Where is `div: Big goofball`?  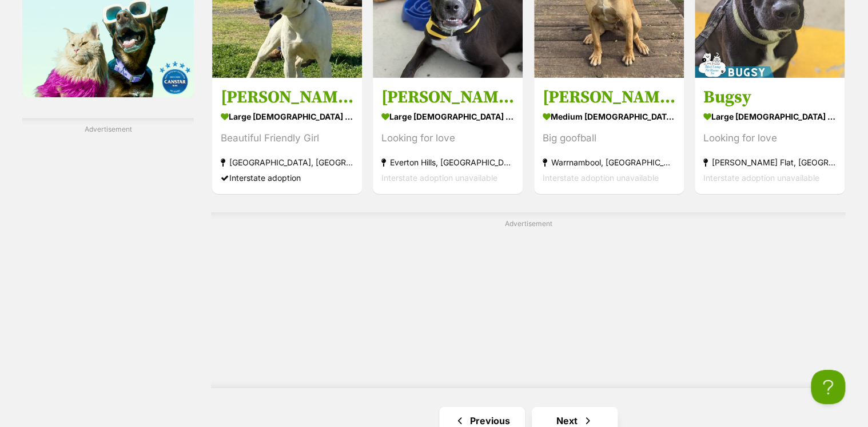 div: Big goofball is located at coordinates (609, 138).